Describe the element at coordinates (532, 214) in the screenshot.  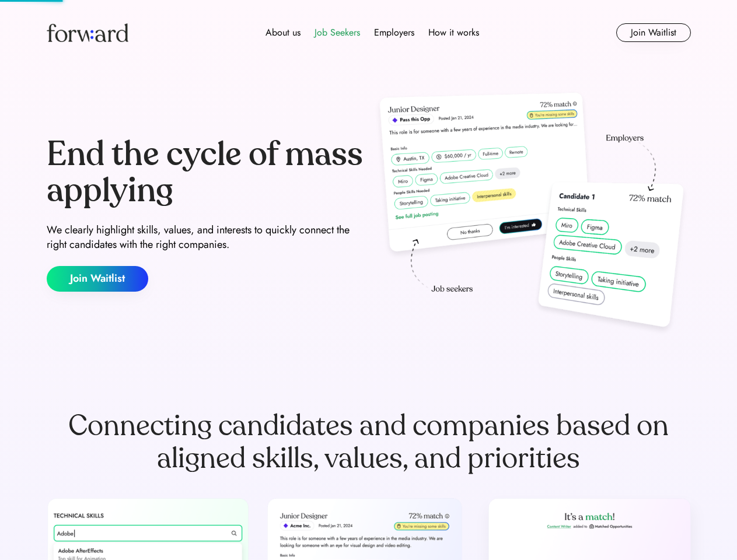
I see `img: hero-image.png` at that location.